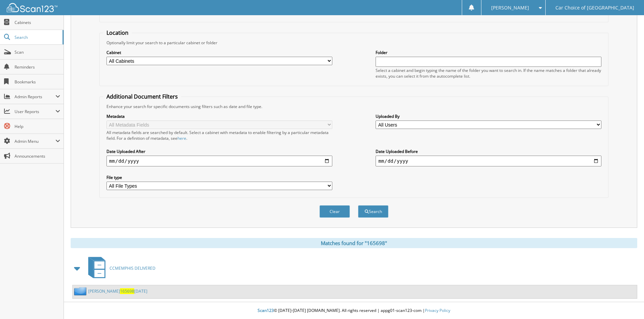 This screenshot has height=319, width=644. What do you see at coordinates (488, 74) in the screenshot?
I see `div: Select a cabinet and begin typing the name of the folder you want to search in. If the name match...` at bounding box center [488, 74].